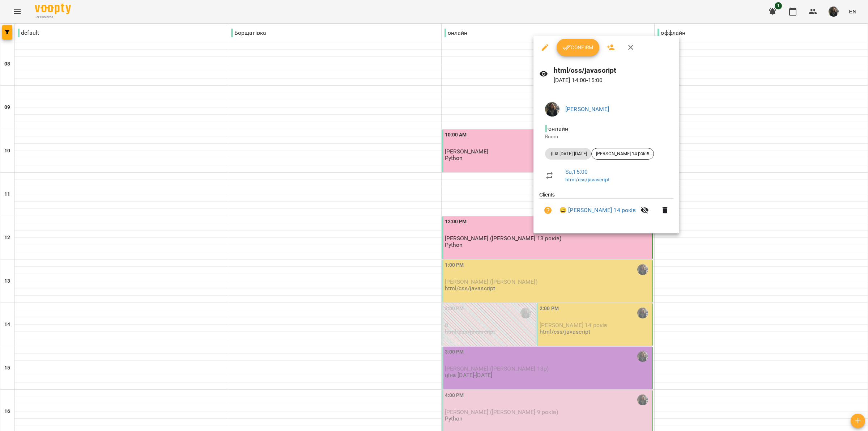 The width and height of the screenshot is (868, 431). What do you see at coordinates (587, 179) in the screenshot?
I see `a: html/css/javascript` at bounding box center [587, 179].